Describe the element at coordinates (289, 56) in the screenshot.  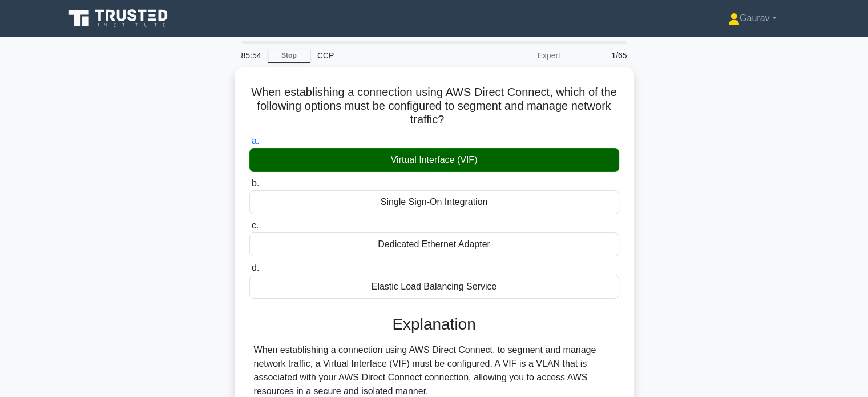
I see `a: Stop` at that location.